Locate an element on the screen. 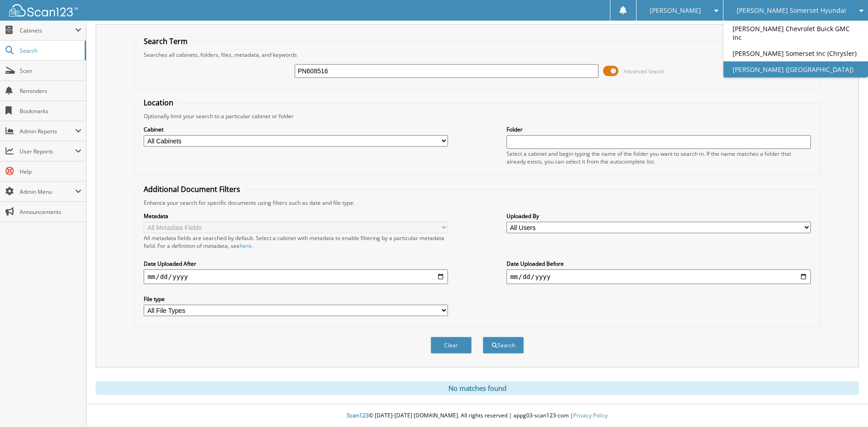 The width and height of the screenshot is (868, 427). span: Admin Menu is located at coordinates (47, 191).